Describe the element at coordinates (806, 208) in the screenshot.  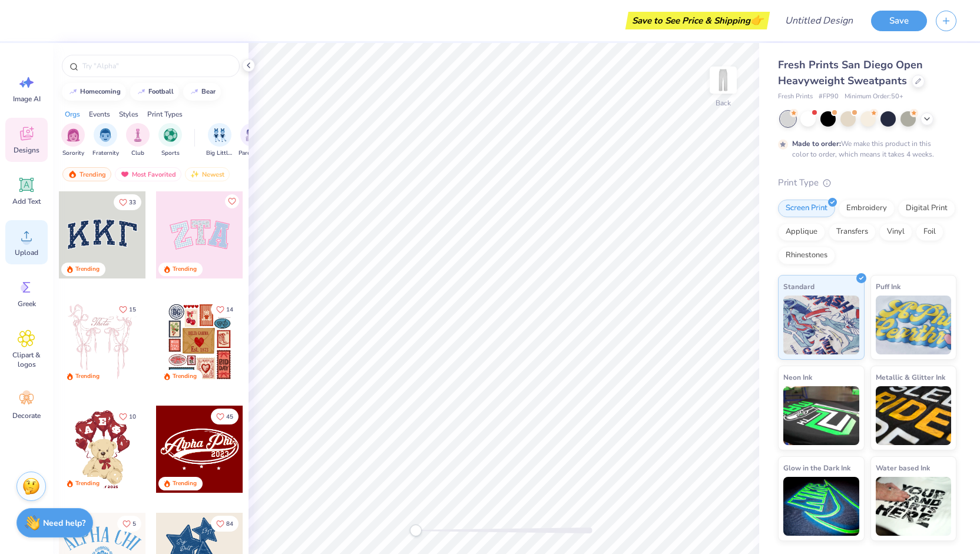
I see `div: Screen Print` at that location.